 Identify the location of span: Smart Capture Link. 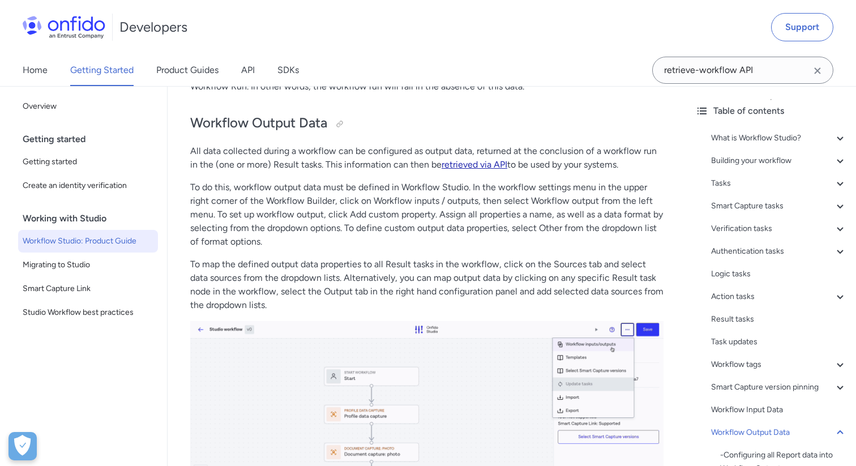
(88, 289).